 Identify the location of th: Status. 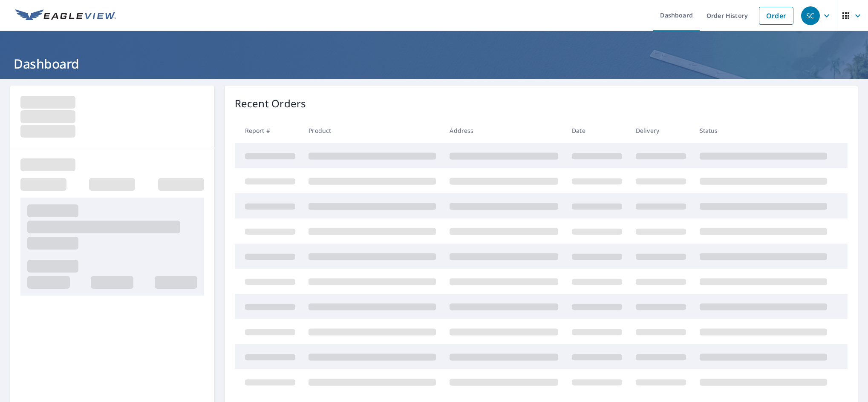
(764, 131).